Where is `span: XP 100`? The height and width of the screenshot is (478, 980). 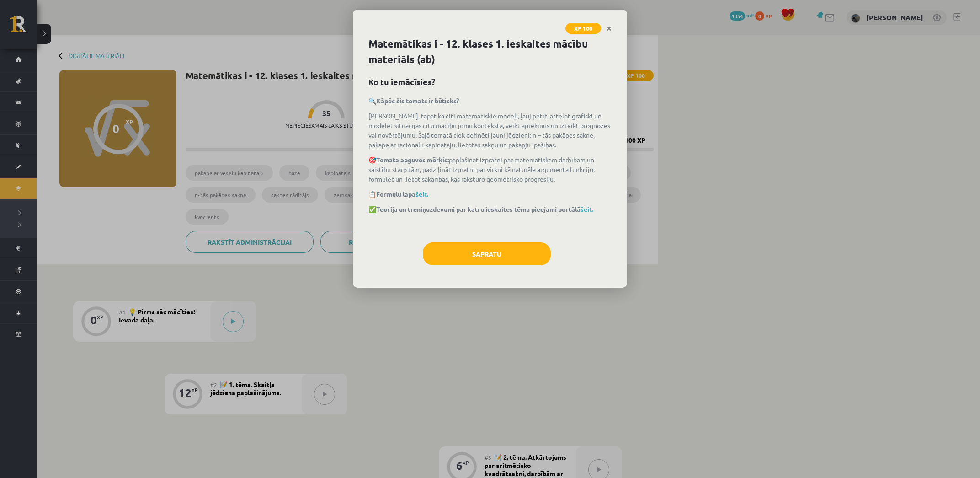
span: XP 100 is located at coordinates (583, 29).